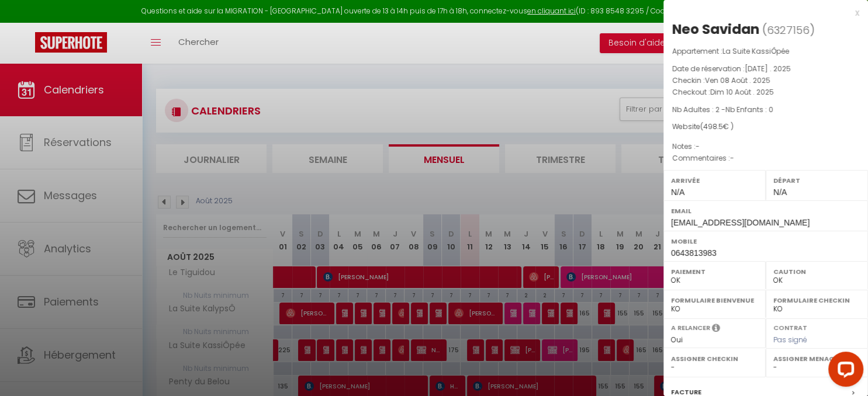 The height and width of the screenshot is (396, 868). I want to click on p: Checkin :, so click(766, 81).